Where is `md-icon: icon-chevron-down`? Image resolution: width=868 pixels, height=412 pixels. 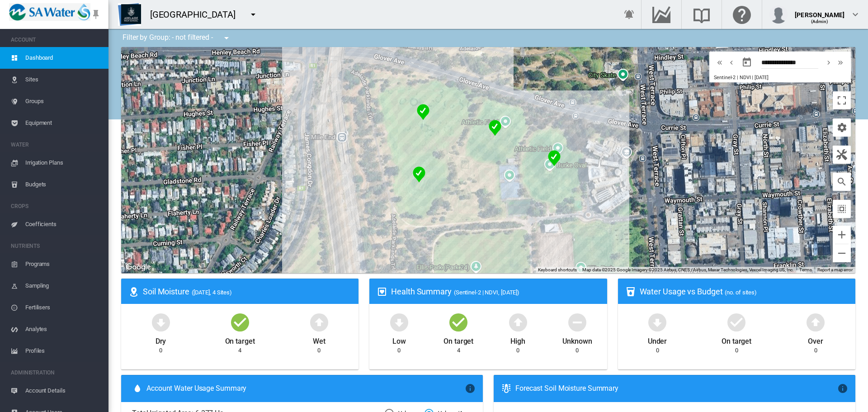
md-icon: icon-chevron-down is located at coordinates (855, 15).